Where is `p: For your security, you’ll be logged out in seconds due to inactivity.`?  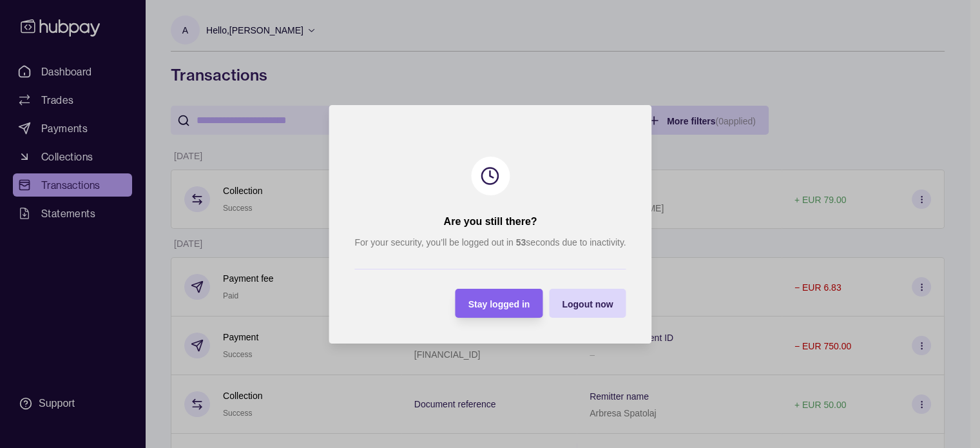
p: For your security, you’ll be logged out in seconds due to inactivity. is located at coordinates (490, 242).